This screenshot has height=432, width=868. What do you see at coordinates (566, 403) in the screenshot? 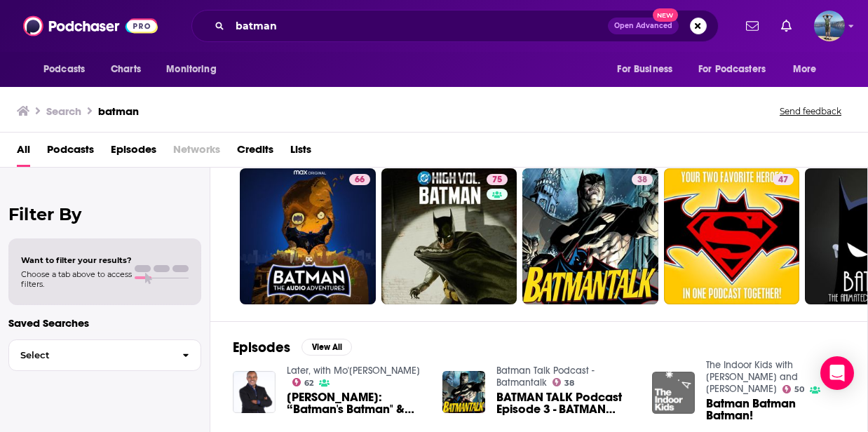
I see `span: BATMAN TALK Podcast Episode 3 - BATMAN LEGO 3 / BATMAN '66` at bounding box center [566, 403].